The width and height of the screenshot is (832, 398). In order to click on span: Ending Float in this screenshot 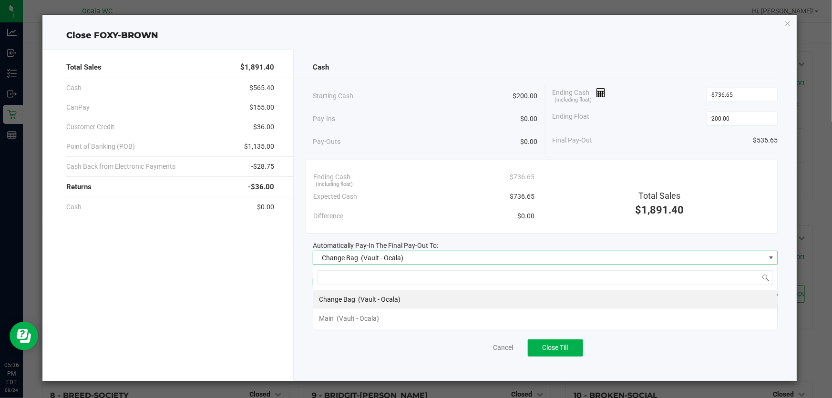, I will do `click(571, 119)`.